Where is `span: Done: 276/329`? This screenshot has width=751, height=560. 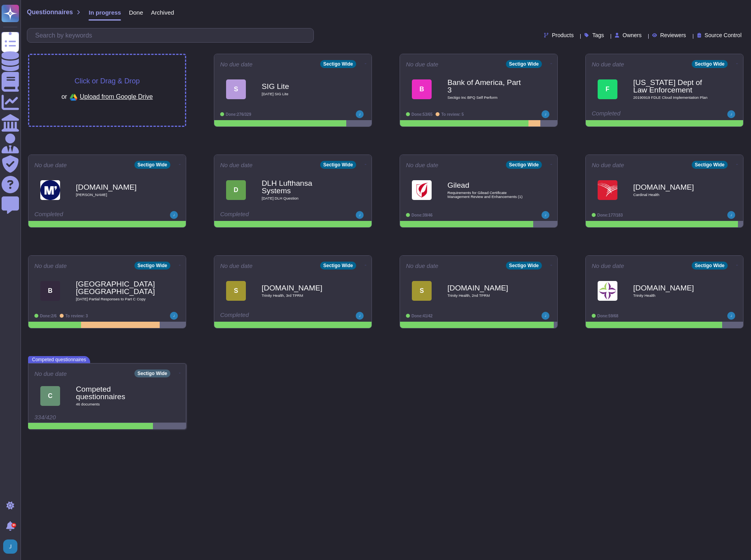
span: Done: 276/329 is located at coordinates (239, 114).